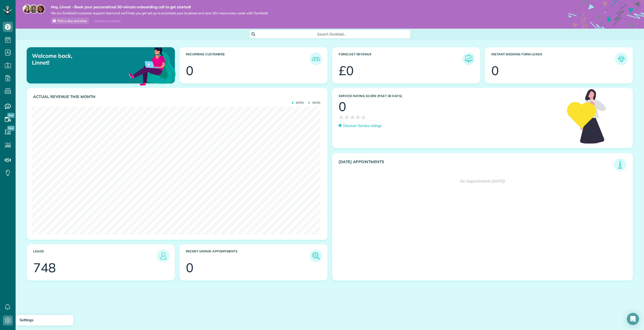 The height and width of the screenshot is (330, 644). I want to click on img: michelle-19f622bdf1676172e81f8f8fba1fb50e276960ebfe0243fe18214015130c80e4.jpg, so click(40, 9).